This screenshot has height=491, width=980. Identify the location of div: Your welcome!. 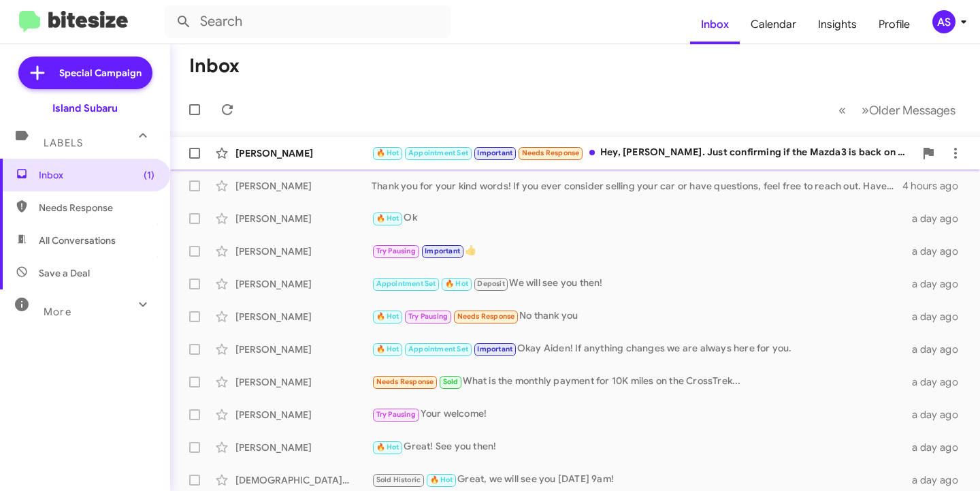
(640, 414).